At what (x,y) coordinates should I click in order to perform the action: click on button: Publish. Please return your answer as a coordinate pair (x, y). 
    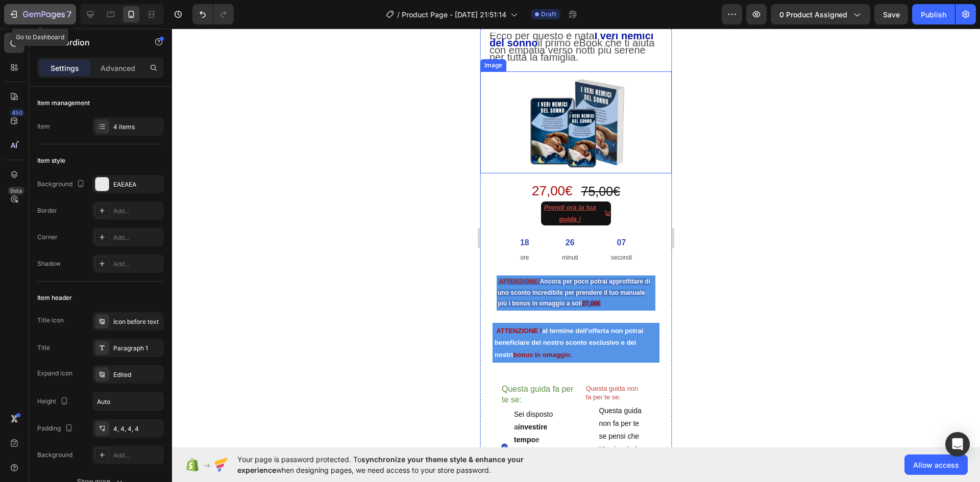
    Looking at the image, I should click on (934, 14).